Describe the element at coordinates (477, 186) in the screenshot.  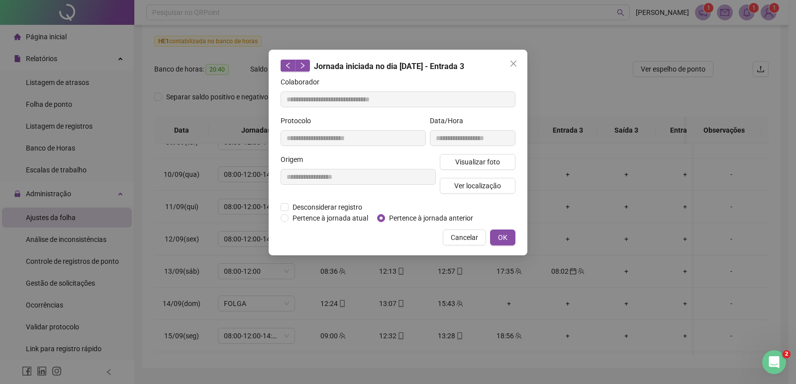
I see `button: Ver localização` at that location.